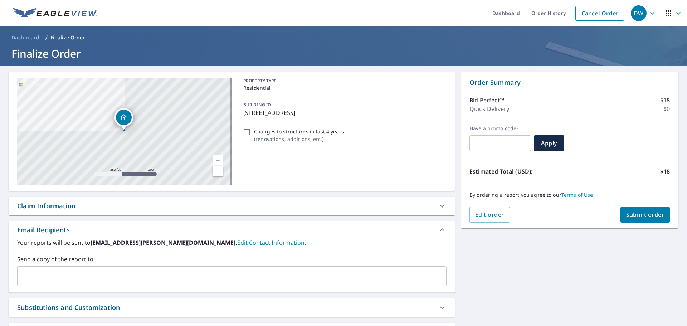 Image resolution: width=687 pixels, height=326 pixels. Describe the element at coordinates (299, 131) in the screenshot. I see `p: Changes to structures in last 4 years` at that location.